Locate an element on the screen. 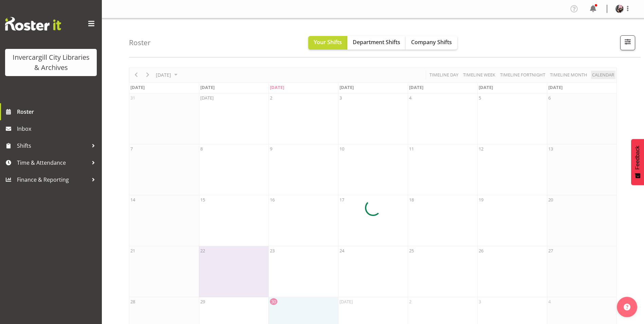 The width and height of the screenshot is (644, 324). span: Company Shifts is located at coordinates (432, 42).